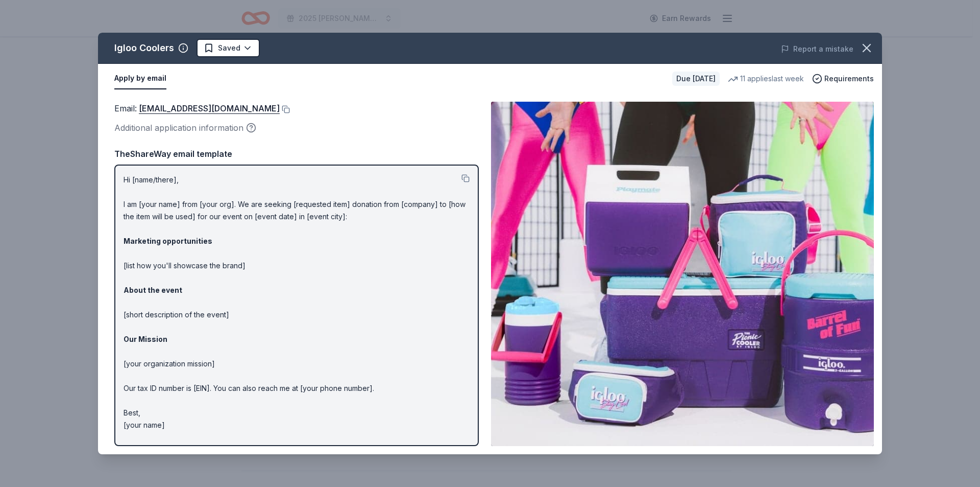 The height and width of the screenshot is (487, 980). I want to click on div: Igloo Coolers, so click(144, 48).